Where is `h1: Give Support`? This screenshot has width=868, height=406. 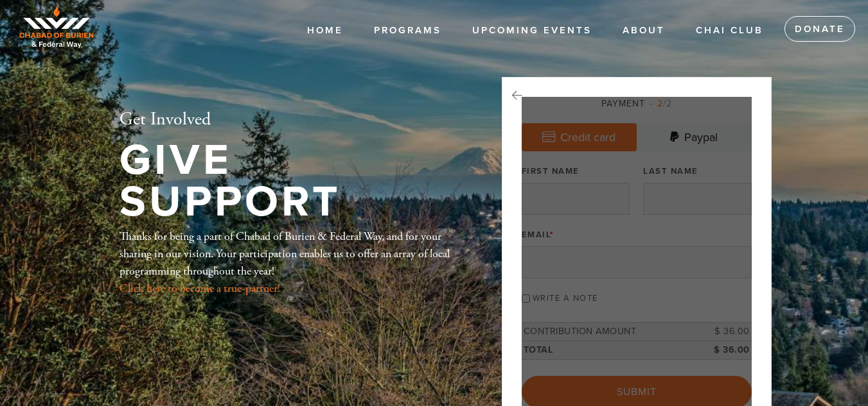
h1: Give Support is located at coordinates (290, 181).